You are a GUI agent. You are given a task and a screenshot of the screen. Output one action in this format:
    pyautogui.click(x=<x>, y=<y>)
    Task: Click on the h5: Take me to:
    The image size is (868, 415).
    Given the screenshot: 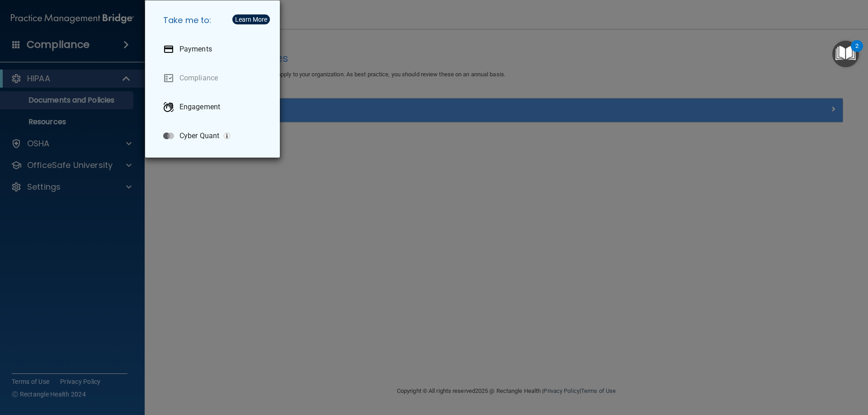 What is the action you would take?
    pyautogui.click(x=214, y=20)
    